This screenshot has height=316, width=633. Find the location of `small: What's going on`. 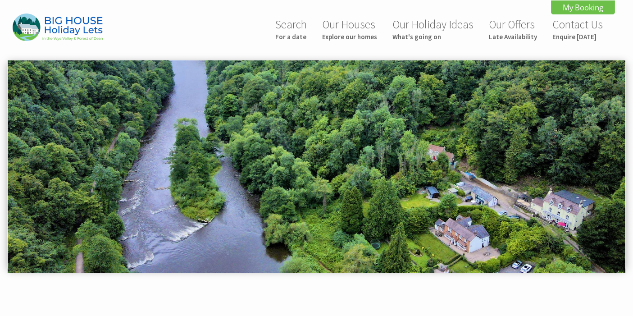

small: What's going on is located at coordinates (433, 36).